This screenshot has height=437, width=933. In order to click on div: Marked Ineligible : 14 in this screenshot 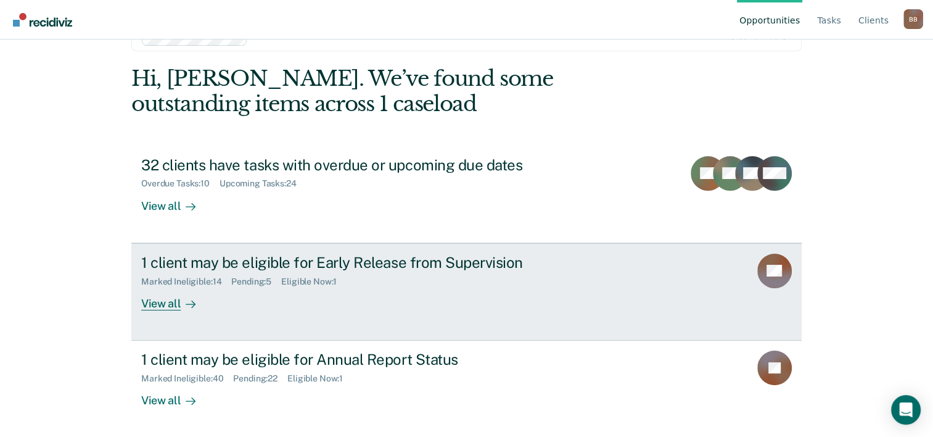, I will do `click(186, 281)`.